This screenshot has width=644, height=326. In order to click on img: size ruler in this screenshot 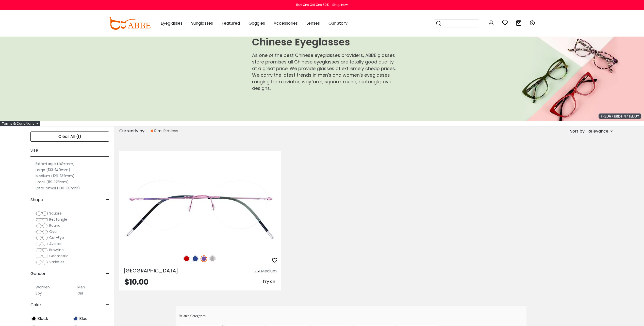, I will do `click(257, 271)`.